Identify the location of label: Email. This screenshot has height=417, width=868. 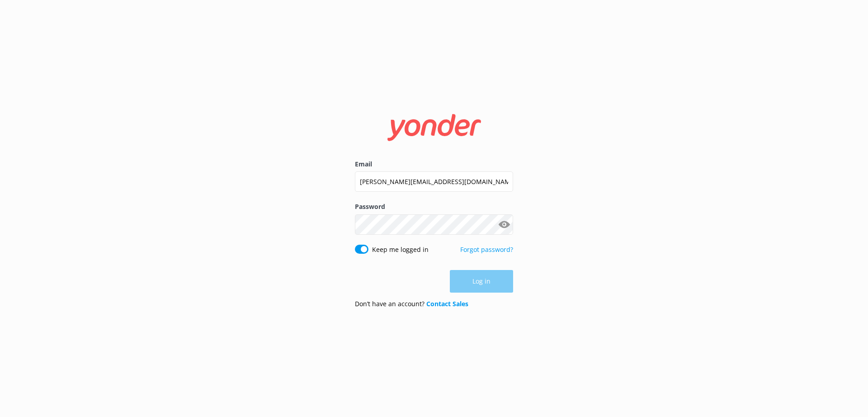
(434, 164).